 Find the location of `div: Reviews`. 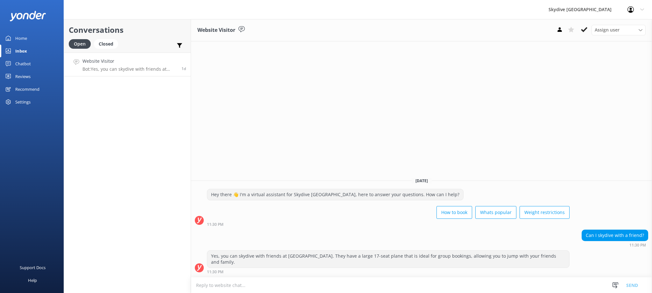

div: Reviews is located at coordinates (23, 76).